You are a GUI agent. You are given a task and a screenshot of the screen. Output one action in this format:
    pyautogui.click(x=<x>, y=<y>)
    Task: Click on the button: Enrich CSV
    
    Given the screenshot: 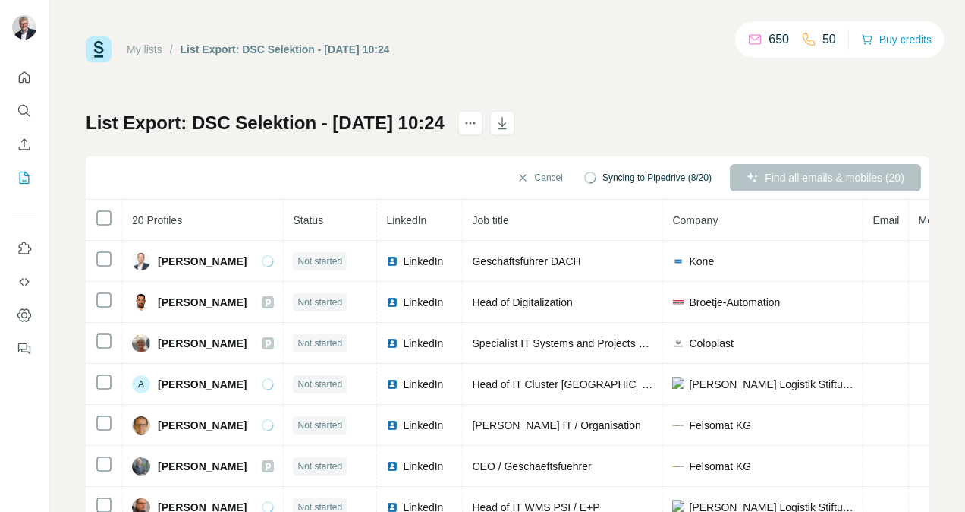 What is the action you would take?
    pyautogui.click(x=24, y=144)
    